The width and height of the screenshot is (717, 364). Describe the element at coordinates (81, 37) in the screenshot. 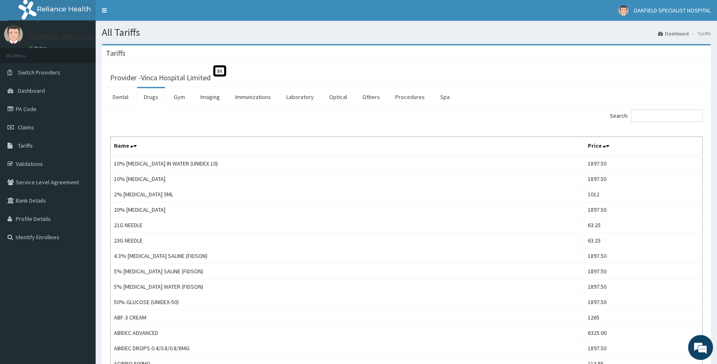

I see `p: OAKFIELD SPECIALIST HOSPITAL` at that location.